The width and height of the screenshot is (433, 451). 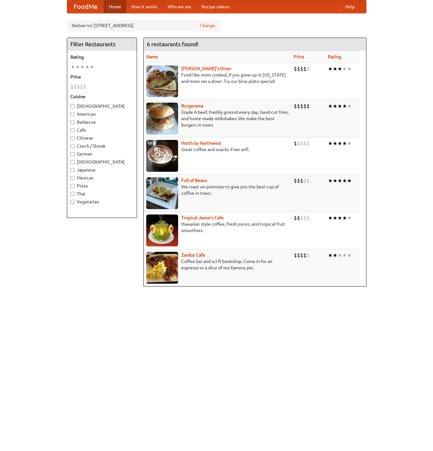 What do you see at coordinates (217, 265) in the screenshot?
I see `p: Coffee bar and sci-fi bookshop. Come in for an espresso or a slice of our famous pie.` at bounding box center [217, 265].